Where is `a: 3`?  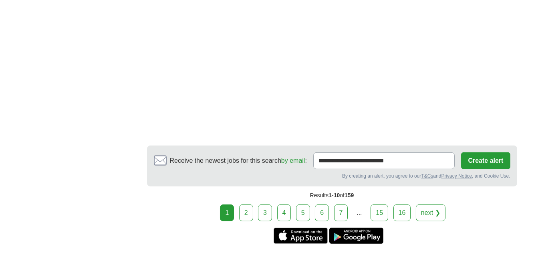 a: 3 is located at coordinates (265, 213).